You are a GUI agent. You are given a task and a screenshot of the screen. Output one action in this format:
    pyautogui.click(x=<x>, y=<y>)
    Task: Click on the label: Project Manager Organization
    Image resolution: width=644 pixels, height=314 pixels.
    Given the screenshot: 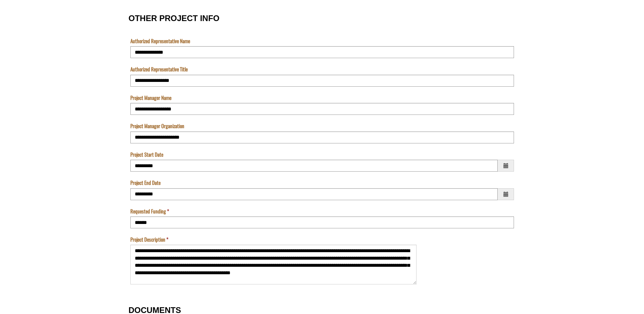 What is the action you would take?
    pyautogui.click(x=157, y=125)
    